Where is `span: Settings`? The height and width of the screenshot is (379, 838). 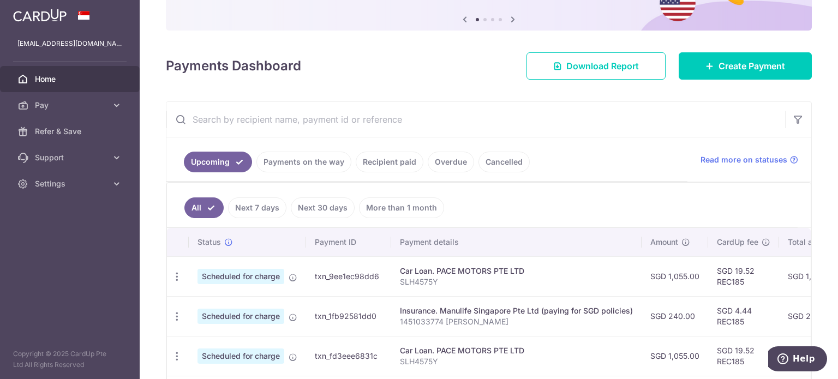
span: Settings is located at coordinates (71, 184).